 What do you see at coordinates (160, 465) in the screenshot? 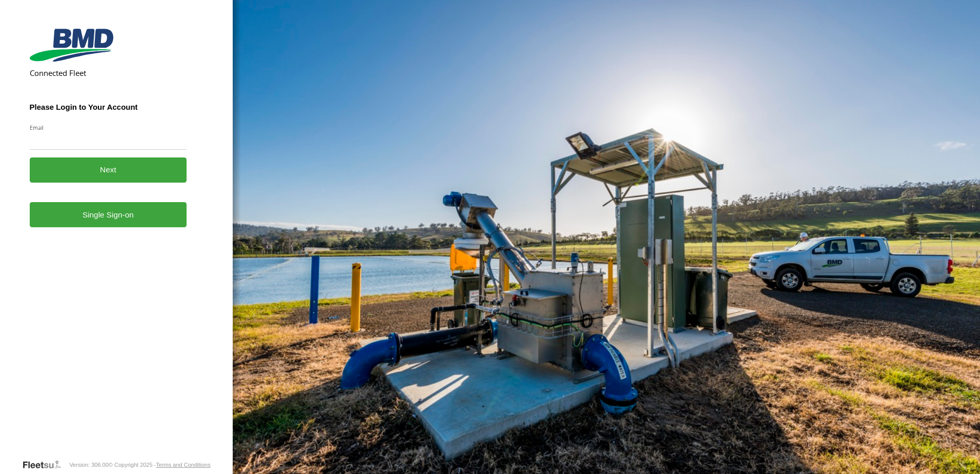
I see `div: © Copyright 2025 -` at bounding box center [160, 465].